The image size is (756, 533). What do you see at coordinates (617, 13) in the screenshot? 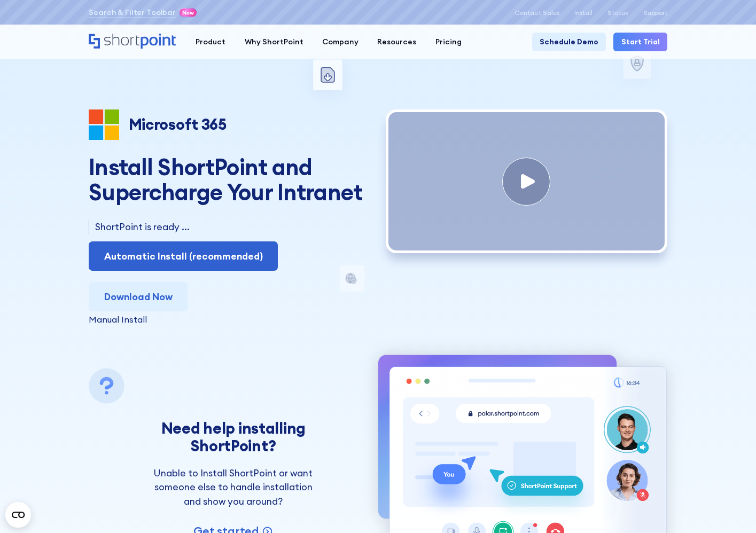
I see `a: Status` at bounding box center [617, 13].